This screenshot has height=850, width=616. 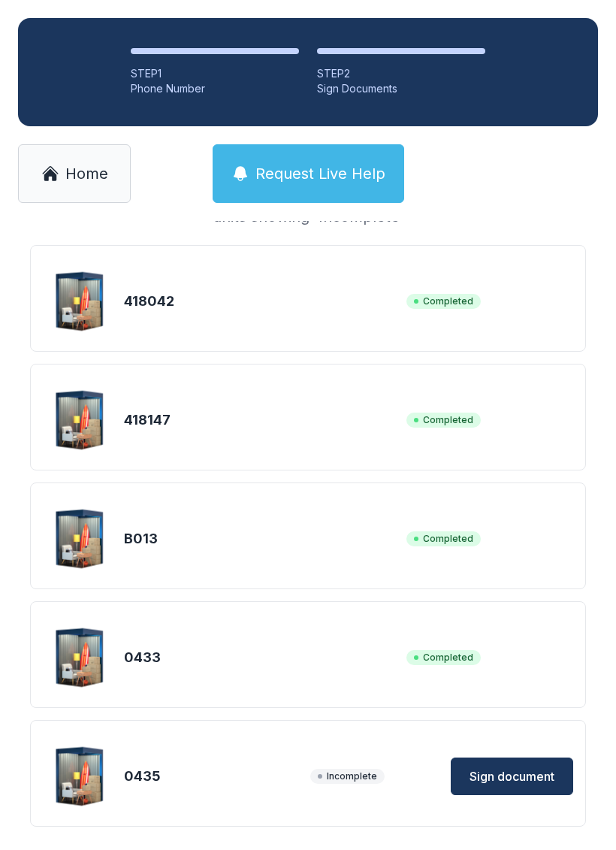 I want to click on span: Sign document, so click(x=512, y=776).